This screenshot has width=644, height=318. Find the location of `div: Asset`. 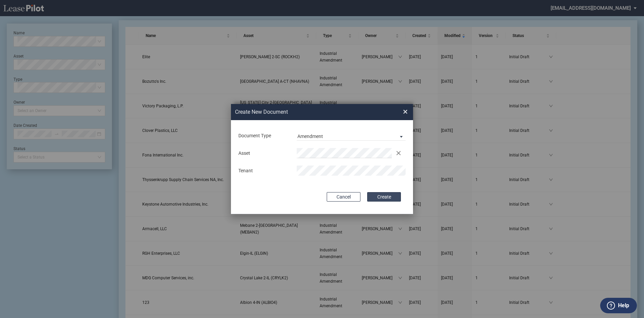

div: Asset is located at coordinates (263, 154).